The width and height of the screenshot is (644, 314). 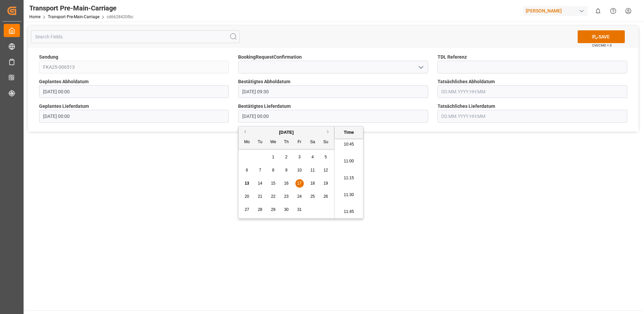 What do you see at coordinates (273, 157) in the screenshot?
I see `div: Choose Wednesday, October 1st, 2025` at bounding box center [273, 157].